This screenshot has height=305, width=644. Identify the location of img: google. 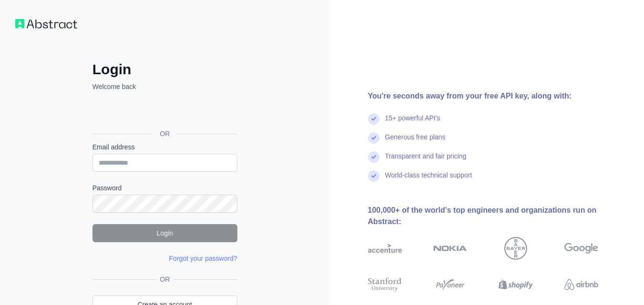
(581, 249).